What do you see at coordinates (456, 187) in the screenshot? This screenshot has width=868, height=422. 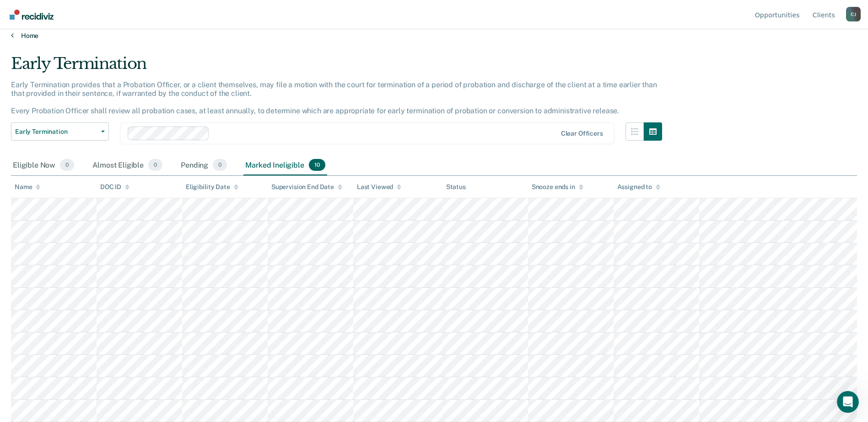 I see `div: Status` at bounding box center [456, 187].